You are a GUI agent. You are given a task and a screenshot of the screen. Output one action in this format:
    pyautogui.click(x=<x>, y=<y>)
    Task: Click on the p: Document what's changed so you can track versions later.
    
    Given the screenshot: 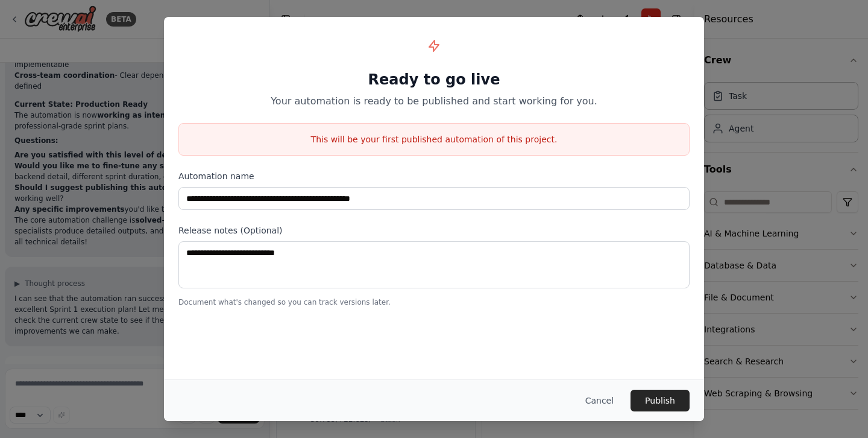 What is the action you would take?
    pyautogui.click(x=434, y=302)
    